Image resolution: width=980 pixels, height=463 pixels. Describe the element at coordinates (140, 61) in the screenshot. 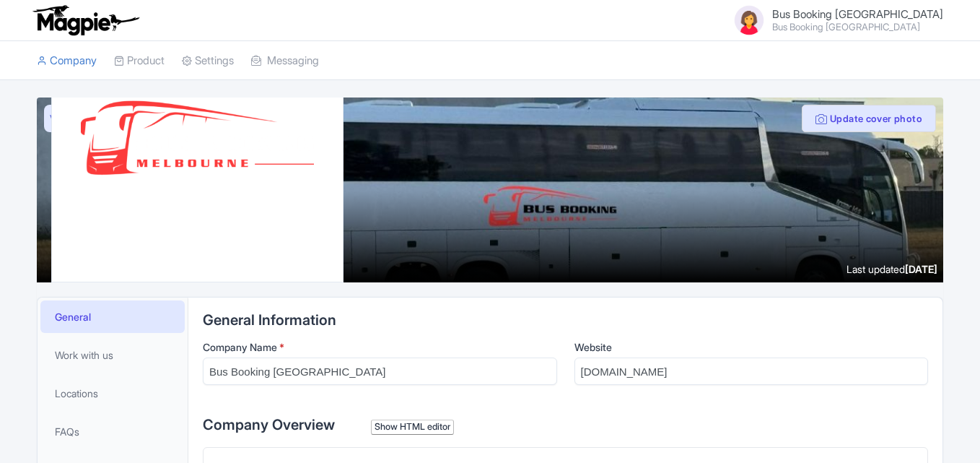

I see `a: Product` at that location.